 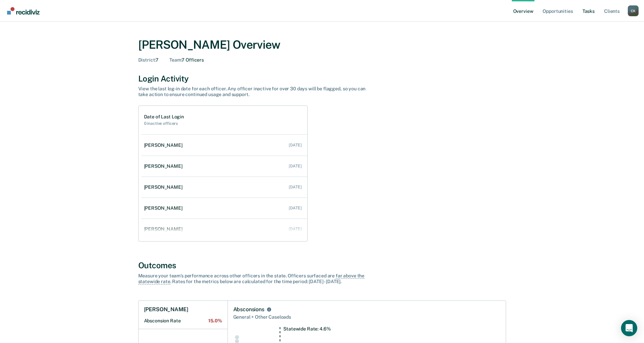 I want to click on div: Login Activity, so click(x=322, y=78).